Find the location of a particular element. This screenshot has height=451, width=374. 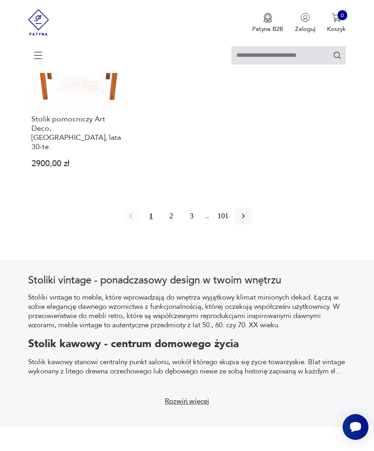

div: 0 is located at coordinates (342, 15).